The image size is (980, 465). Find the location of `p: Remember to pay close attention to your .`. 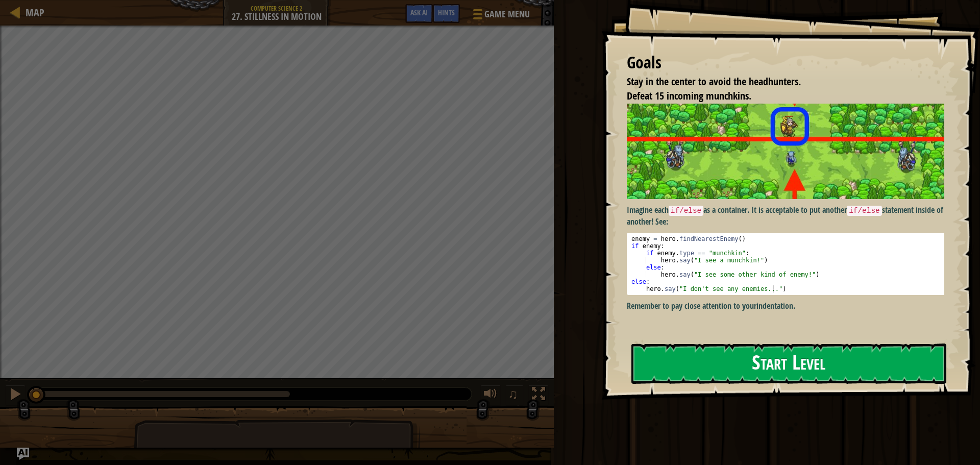

p: Remember to pay close attention to your . is located at coordinates (789, 305).